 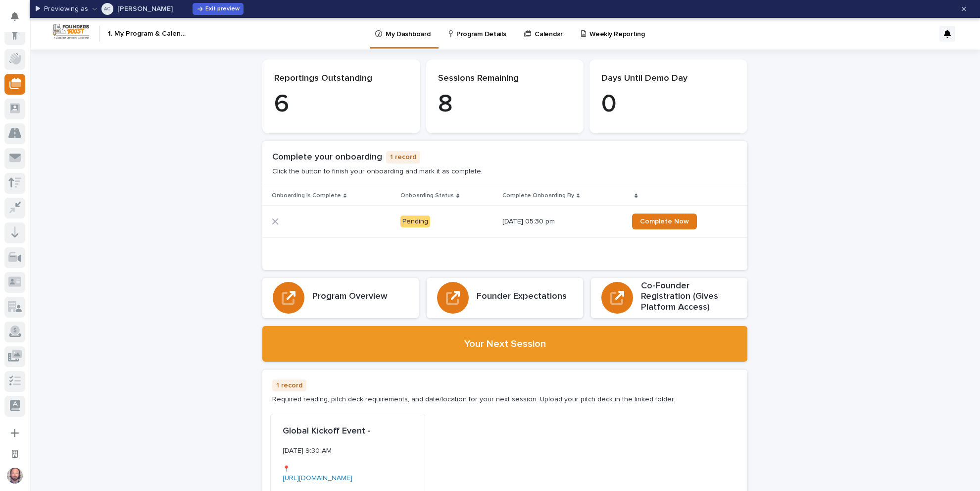 I want to click on button: Notifications, so click(x=15, y=16).